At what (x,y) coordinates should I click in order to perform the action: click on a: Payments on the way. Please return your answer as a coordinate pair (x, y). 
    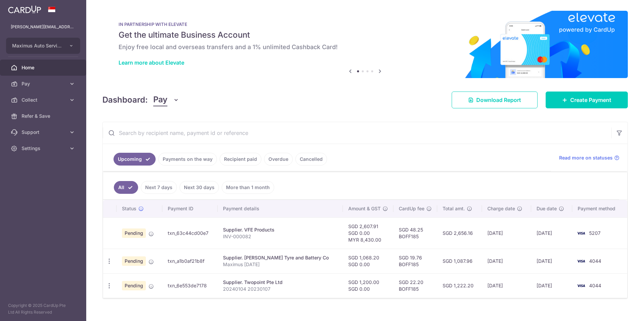
    Looking at the image, I should click on (188, 159).